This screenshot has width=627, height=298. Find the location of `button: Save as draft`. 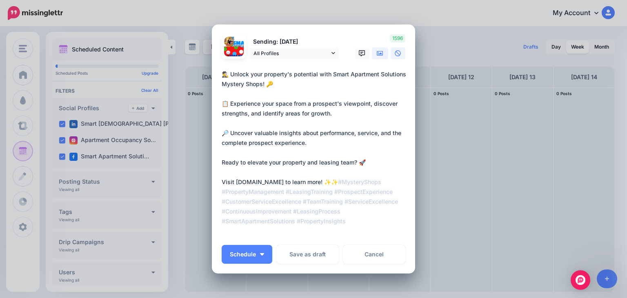

button: Save as draft is located at coordinates (307, 254).